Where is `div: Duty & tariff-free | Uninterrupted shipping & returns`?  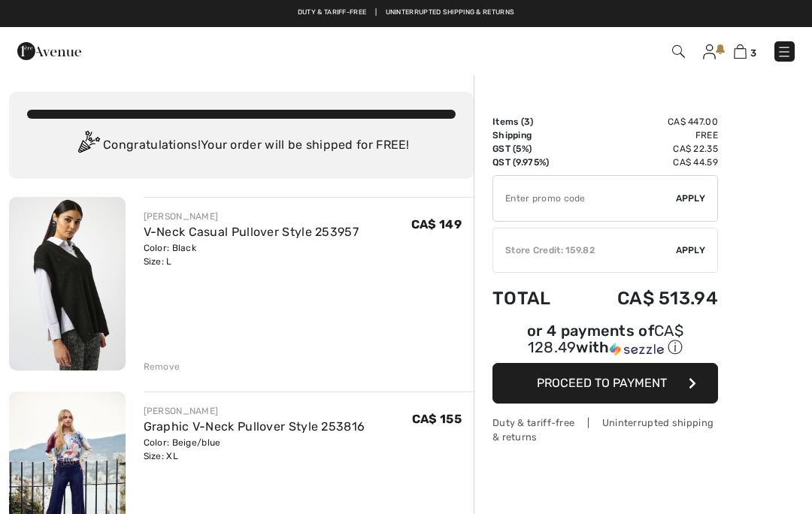 div: Duty & tariff-free | Uninterrupted shipping & returns is located at coordinates (605, 430).